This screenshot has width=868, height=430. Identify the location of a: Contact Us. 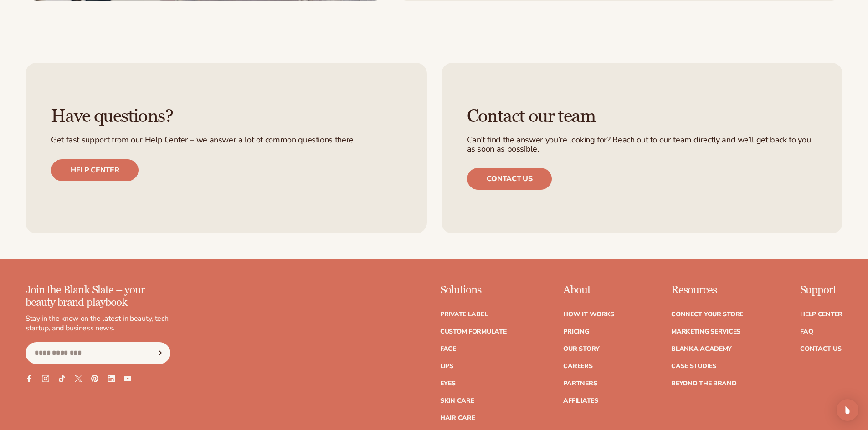
(820, 349).